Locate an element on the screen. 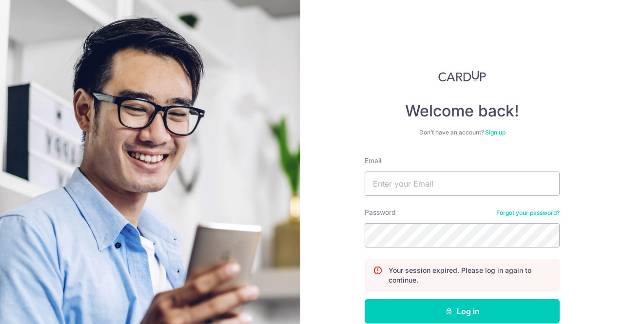 The width and height of the screenshot is (624, 324). img: CardUp Logo is located at coordinates (462, 76).